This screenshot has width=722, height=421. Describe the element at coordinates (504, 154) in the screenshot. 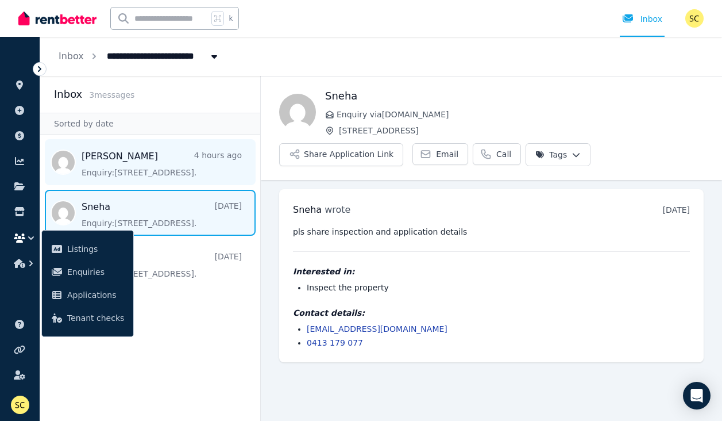

I see `span: Call` at that location.